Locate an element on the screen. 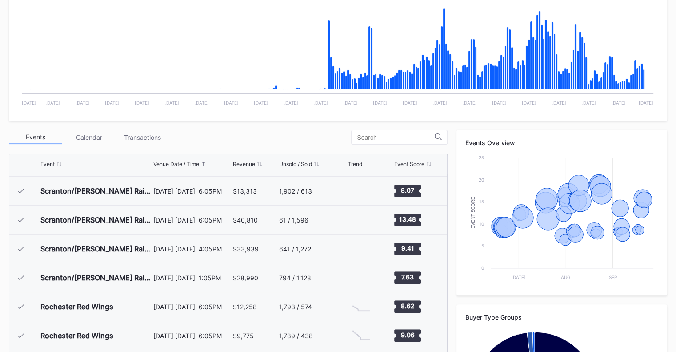 This screenshot has width=676, height=352. text: 20 is located at coordinates (482, 180).